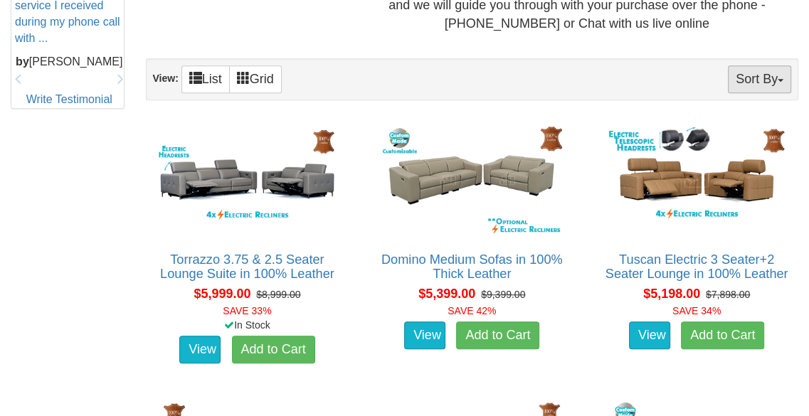  Describe the element at coordinates (69, 99) in the screenshot. I see `a: Write Testimonial` at that location.